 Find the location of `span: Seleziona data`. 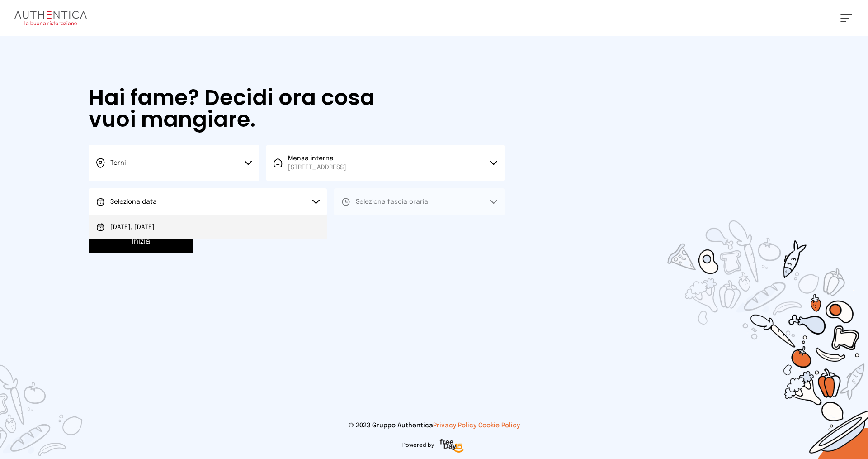

span: Seleziona data is located at coordinates (133, 202).